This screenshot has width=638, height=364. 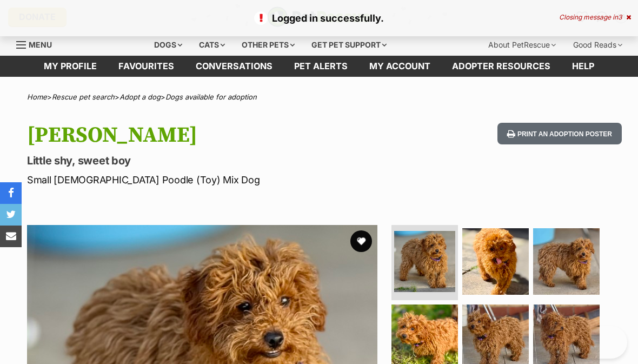 What do you see at coordinates (321, 66) in the screenshot?
I see `a: Pet alerts` at bounding box center [321, 66].